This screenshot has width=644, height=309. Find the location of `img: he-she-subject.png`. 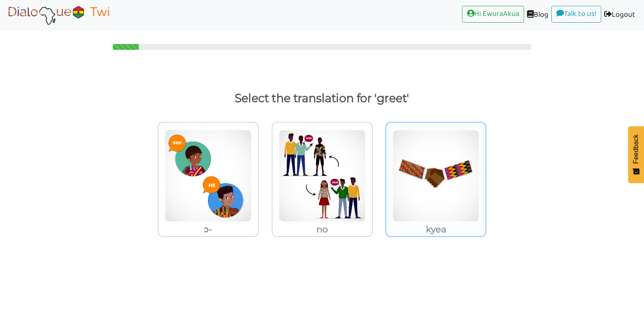

img: he-she-subject.png is located at coordinates (208, 176).